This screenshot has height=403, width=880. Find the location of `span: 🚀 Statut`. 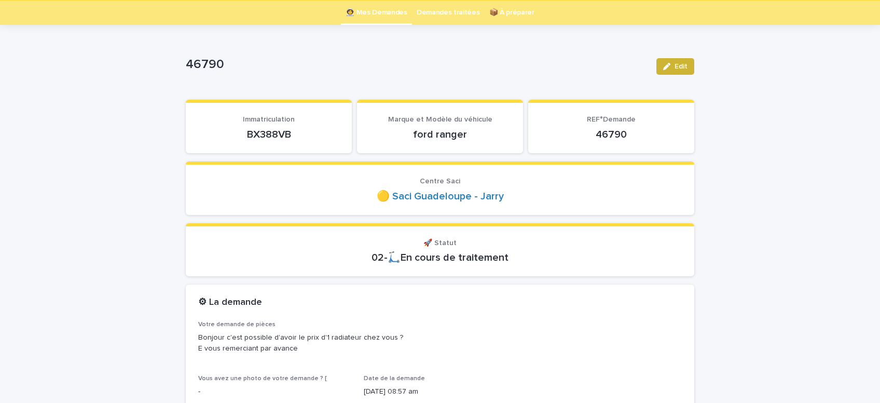

span: 🚀 Statut is located at coordinates (440, 243).